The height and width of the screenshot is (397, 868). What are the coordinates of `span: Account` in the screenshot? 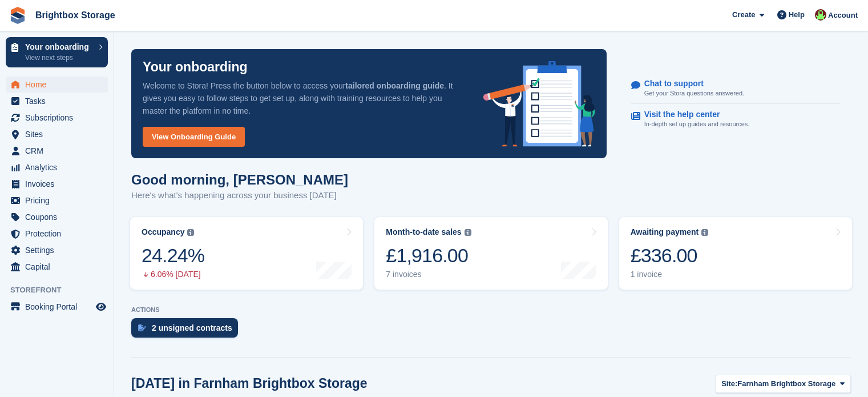 It's located at (843, 16).